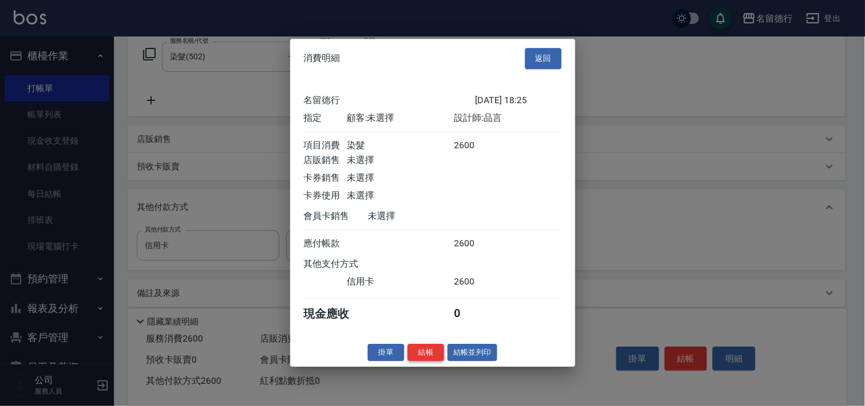 The width and height of the screenshot is (865, 406). I want to click on div: 卡券使用, so click(325, 196).